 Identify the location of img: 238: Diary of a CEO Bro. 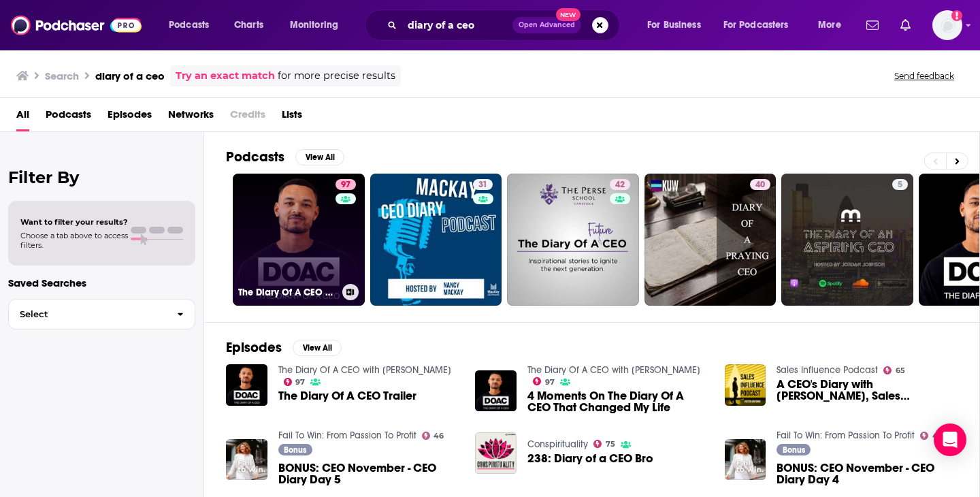
(496, 453).